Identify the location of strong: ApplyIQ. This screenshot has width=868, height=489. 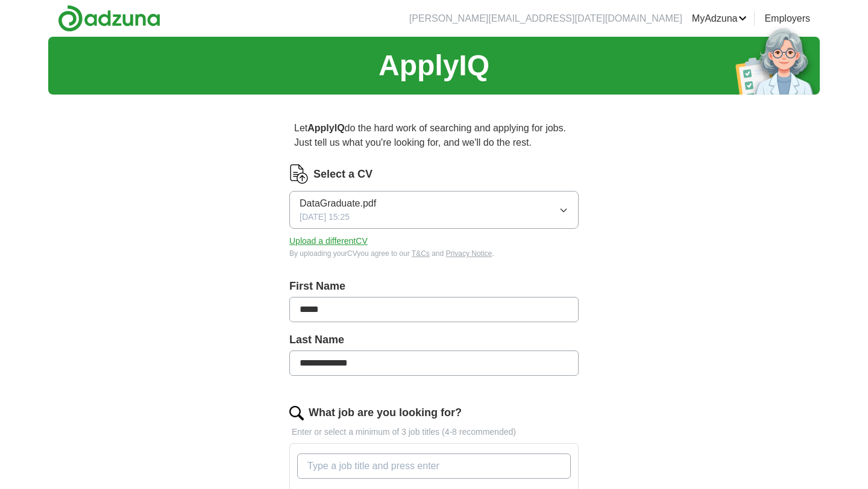
(326, 128).